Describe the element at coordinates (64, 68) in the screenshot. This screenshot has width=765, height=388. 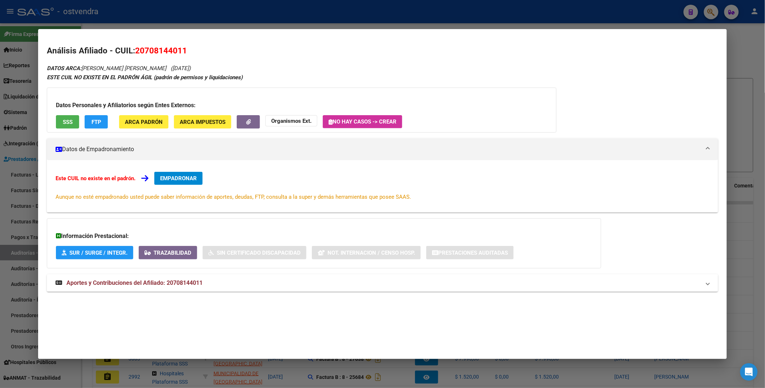
I see `strong: DATOS ARCA:` at that location.